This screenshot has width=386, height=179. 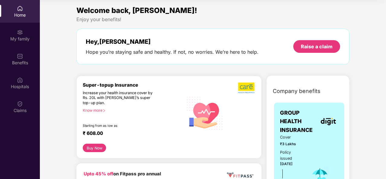 I want to click on div: Hope you’re staying safe and healthy. If not, no worries. We’re here to help., so click(x=172, y=52).